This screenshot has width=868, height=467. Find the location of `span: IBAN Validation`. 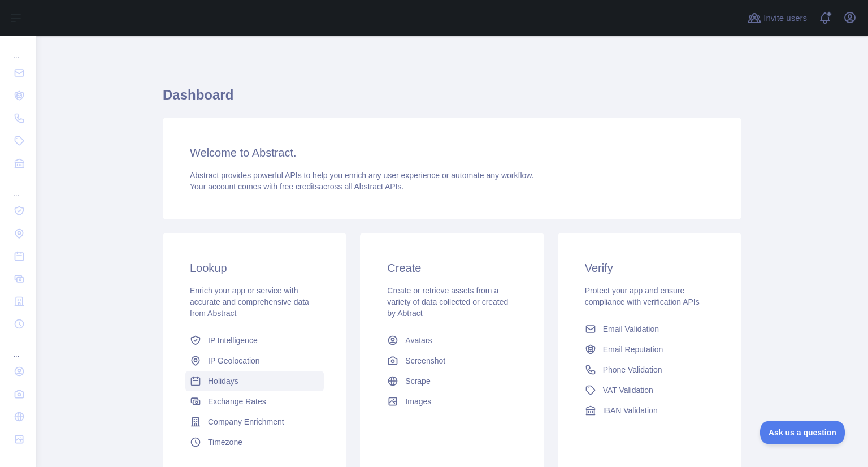

span: IBAN Validation is located at coordinates (630, 411).